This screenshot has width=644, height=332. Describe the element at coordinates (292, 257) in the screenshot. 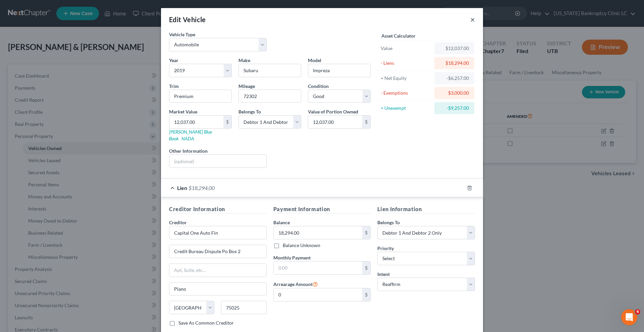

I see `label: Monthly Payment` at that location.